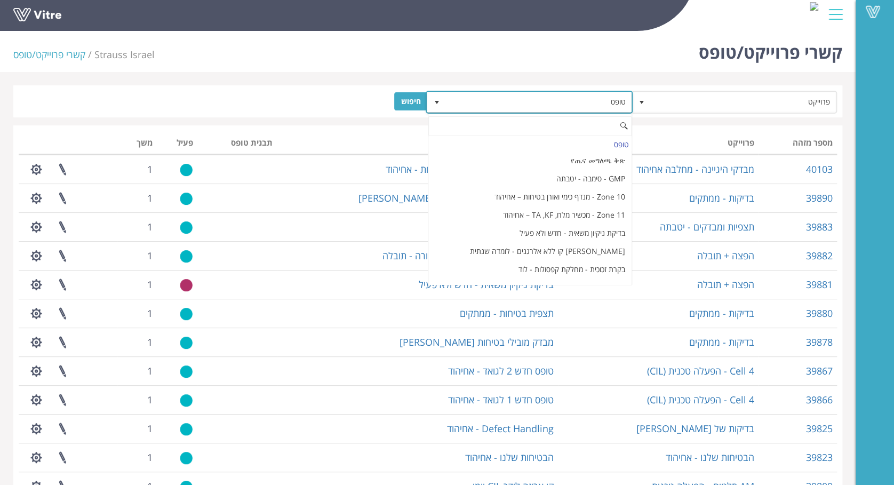  Describe the element at coordinates (469, 169) in the screenshot. I see `a: מבדקי היגיינה אריזת ברים ומשקאות - אחיהוד` at that location.